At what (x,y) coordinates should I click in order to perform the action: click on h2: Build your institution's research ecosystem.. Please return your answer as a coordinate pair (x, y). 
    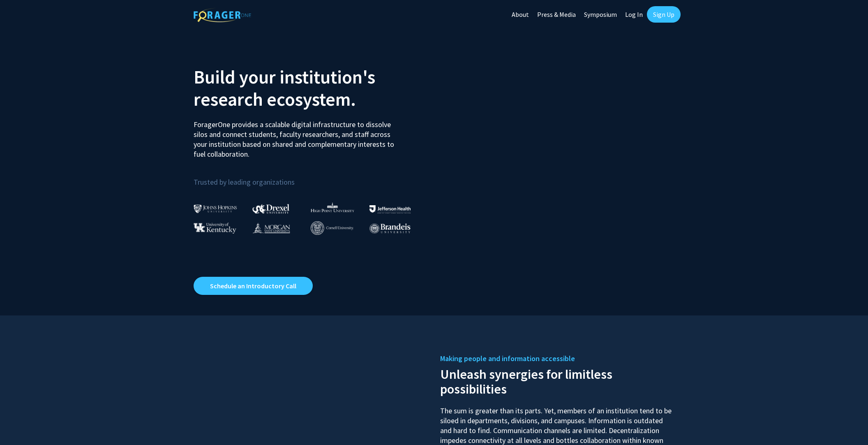
    Looking at the image, I should click on (311, 88).